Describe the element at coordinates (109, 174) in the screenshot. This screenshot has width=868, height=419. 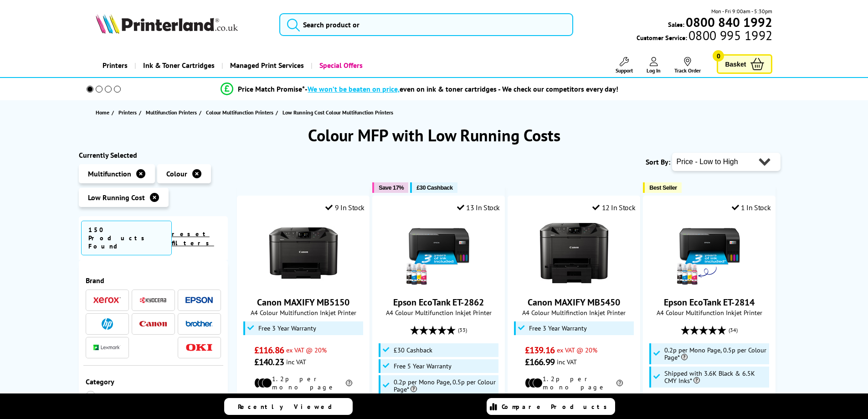
I see `span: Multifunction` at that location.